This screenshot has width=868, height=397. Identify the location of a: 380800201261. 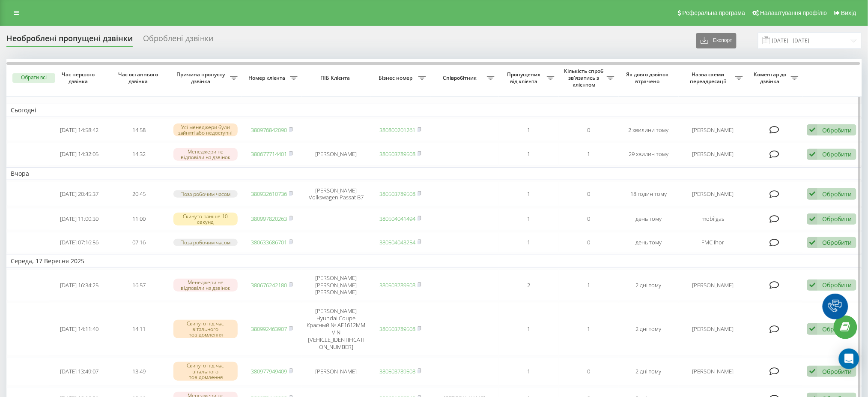
(397, 130).